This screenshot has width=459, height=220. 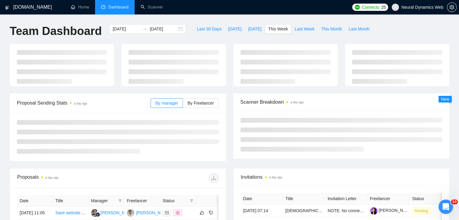 What do you see at coordinates (421, 211) in the screenshot?
I see `span: Pending` at bounding box center [421, 211].